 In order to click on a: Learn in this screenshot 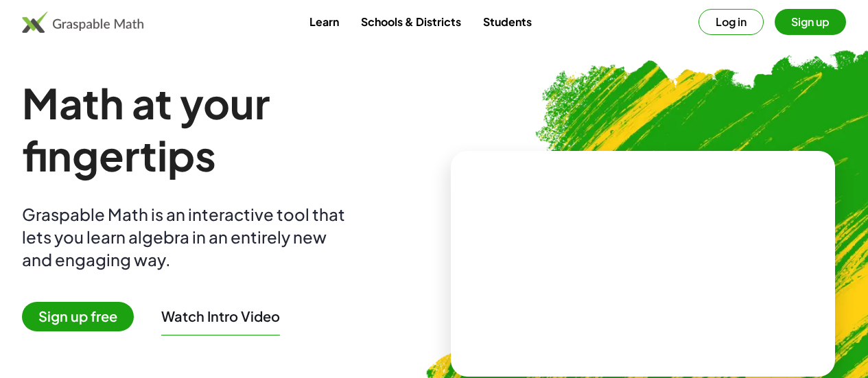, I will do `click(324, 21)`.